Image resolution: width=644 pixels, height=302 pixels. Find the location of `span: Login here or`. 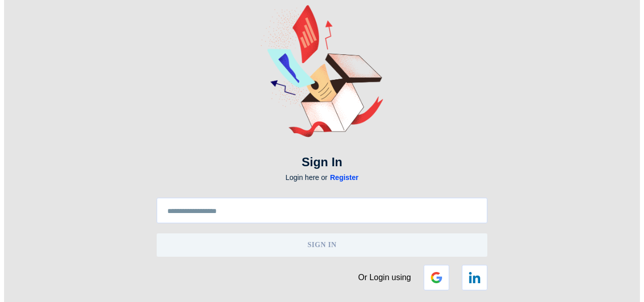

span: Login here or is located at coordinates (306, 177).